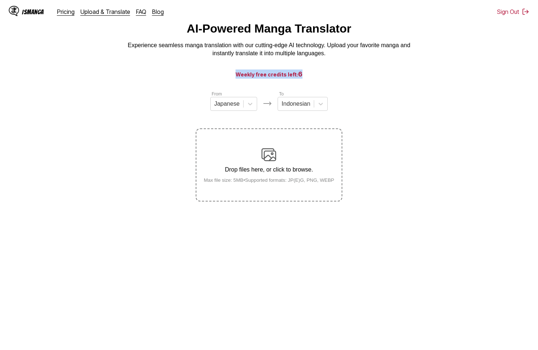 This screenshot has height=350, width=538. What do you see at coordinates (514, 12) in the screenshot?
I see `button: Sign Out` at bounding box center [514, 12].